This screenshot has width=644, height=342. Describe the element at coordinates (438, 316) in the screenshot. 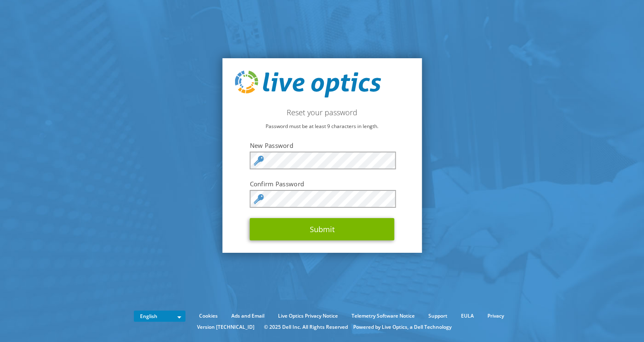

I see `a: Support` at that location.